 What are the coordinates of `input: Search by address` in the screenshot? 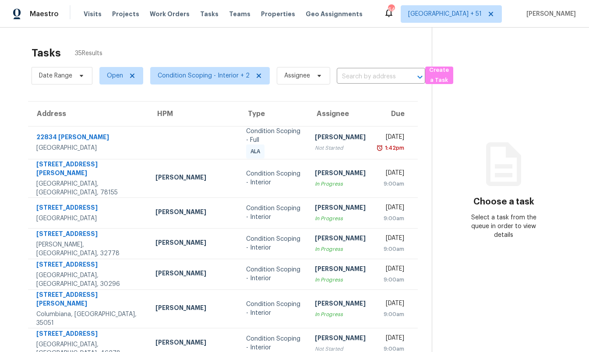 It's located at (369, 77).